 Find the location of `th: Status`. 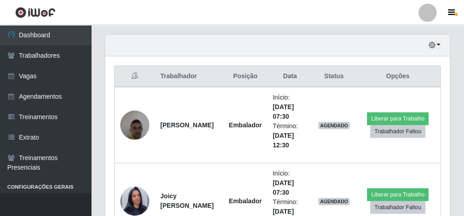

th: Status is located at coordinates (334, 77).